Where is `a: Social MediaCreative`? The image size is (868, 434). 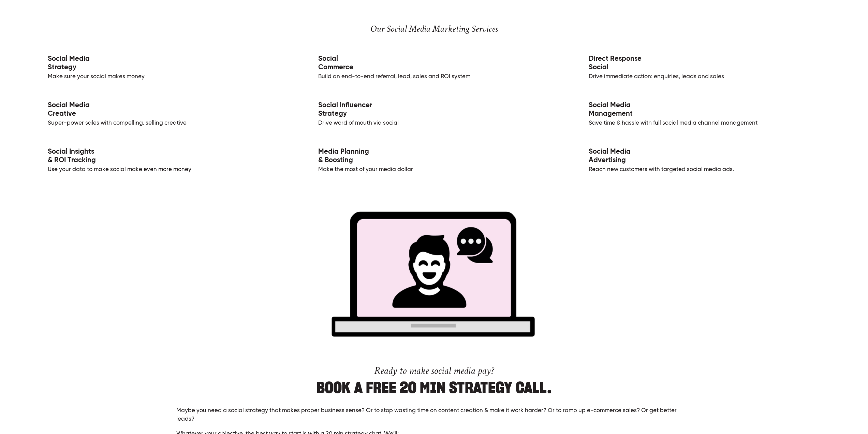
a: Social MediaCreative is located at coordinates (69, 109).